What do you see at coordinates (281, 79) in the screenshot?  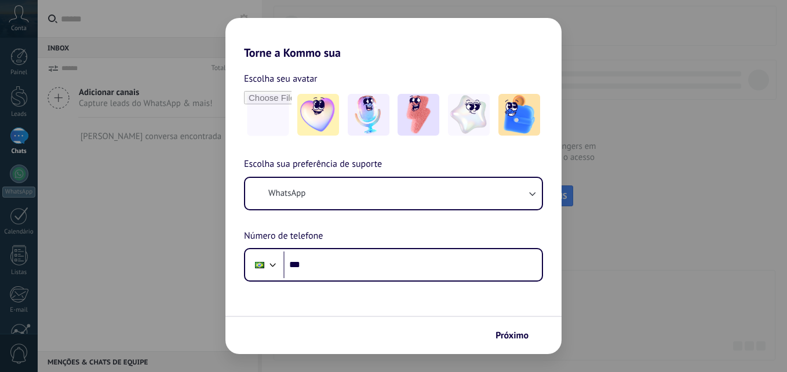 I see `span: Escolha seu avatar` at bounding box center [281, 79].